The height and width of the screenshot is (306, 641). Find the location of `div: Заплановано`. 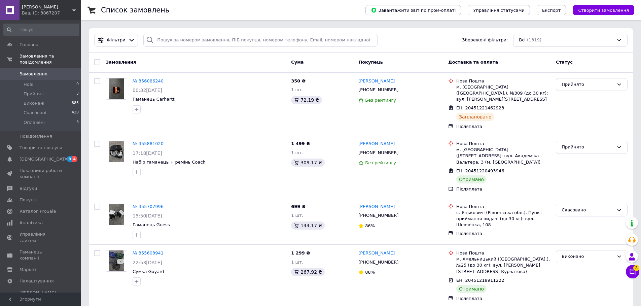

div: Заплановано is located at coordinates (475, 117).